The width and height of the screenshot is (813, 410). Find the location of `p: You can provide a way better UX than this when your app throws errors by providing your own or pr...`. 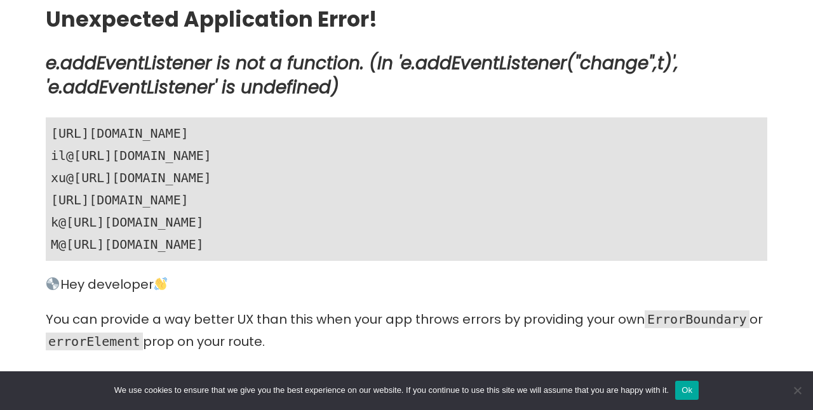

p: You can provide a way better UX than this when your app throws errors by providing your own or pr... is located at coordinates (407, 331).